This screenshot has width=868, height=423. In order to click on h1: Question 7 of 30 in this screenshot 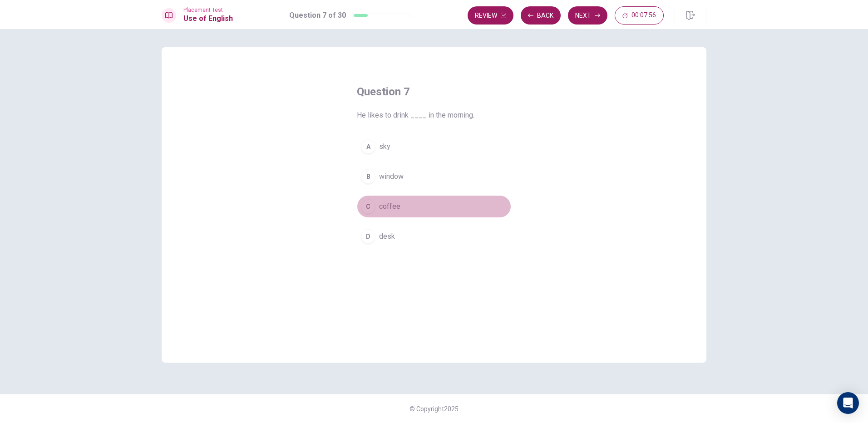, I will do `click(317, 15)`.